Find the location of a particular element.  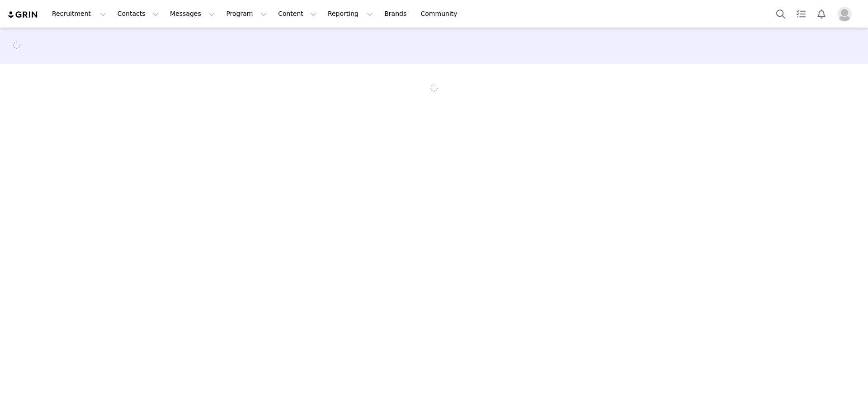

button: Profile is located at coordinates (846, 14).